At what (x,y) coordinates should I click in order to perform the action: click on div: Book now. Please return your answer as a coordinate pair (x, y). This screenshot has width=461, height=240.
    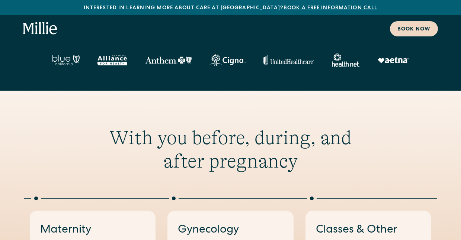
    Looking at the image, I should click on (414, 29).